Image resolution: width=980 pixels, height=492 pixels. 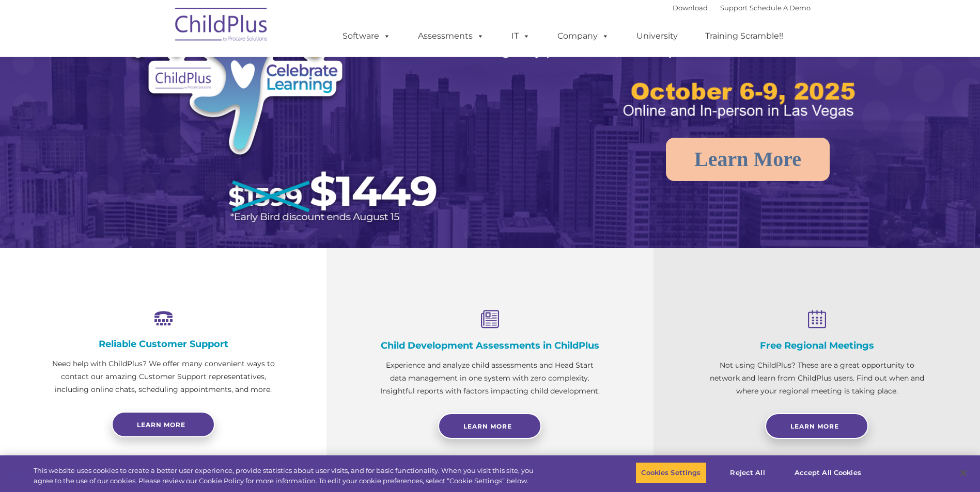 What do you see at coordinates (583, 36) in the screenshot?
I see `a: Company` at bounding box center [583, 36].